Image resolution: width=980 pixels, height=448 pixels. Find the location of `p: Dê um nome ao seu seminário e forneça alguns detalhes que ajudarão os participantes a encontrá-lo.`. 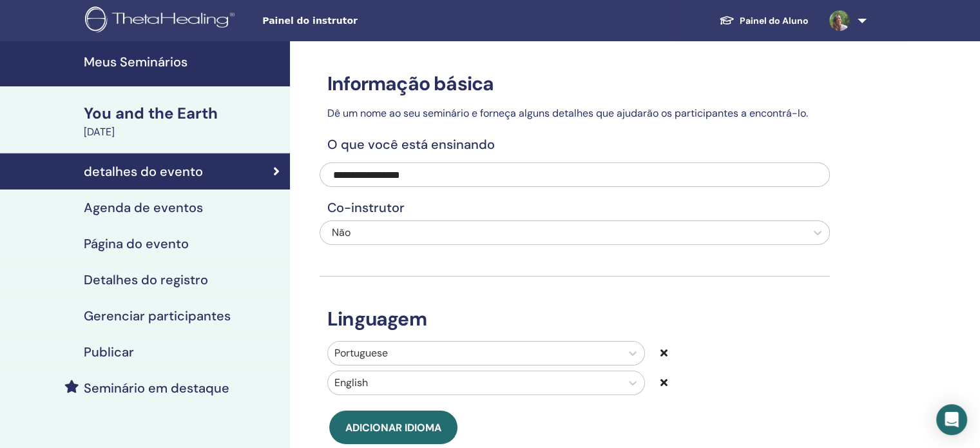

p: Dê um nome ao seu seminário e forneça alguns detalhes que ajudarão os participantes a encontrá-lo. is located at coordinates (575, 114).